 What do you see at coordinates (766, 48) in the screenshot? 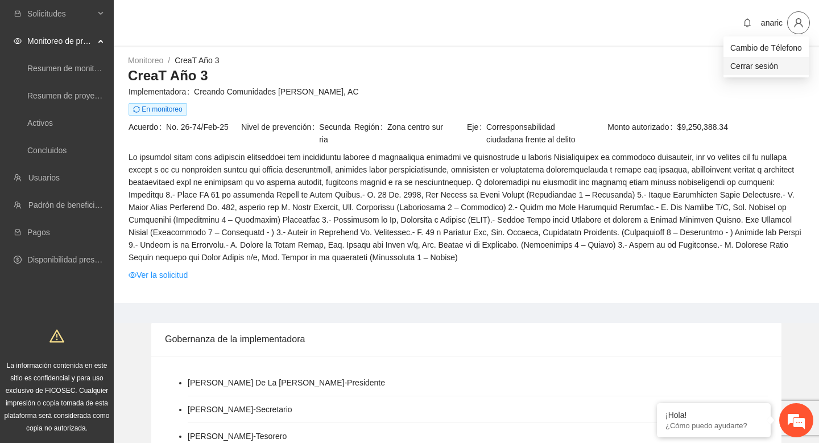
I see `span: Cambio de Télefono` at bounding box center [766, 48].